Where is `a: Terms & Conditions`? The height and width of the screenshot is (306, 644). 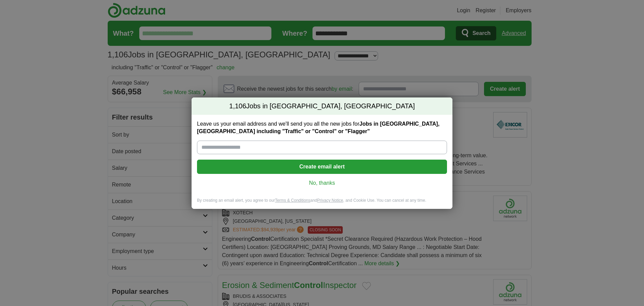
a: Terms & Conditions is located at coordinates (293, 201).